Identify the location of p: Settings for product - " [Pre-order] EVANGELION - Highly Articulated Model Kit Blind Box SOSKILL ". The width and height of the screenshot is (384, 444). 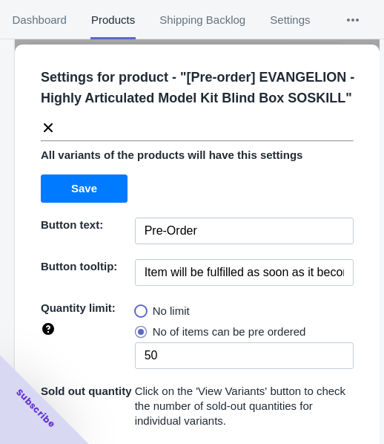
(203, 88).